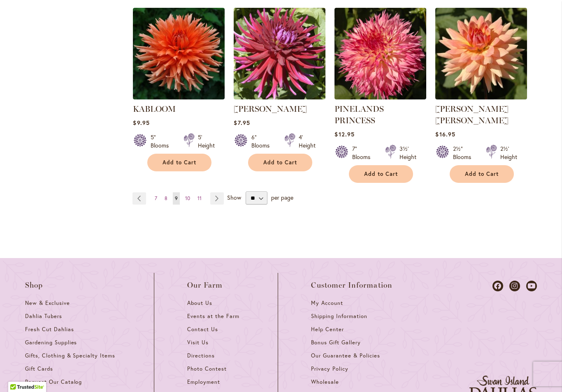 This screenshot has width=562, height=392. What do you see at coordinates (204, 382) in the screenshot?
I see `span: Employment` at bounding box center [204, 382].